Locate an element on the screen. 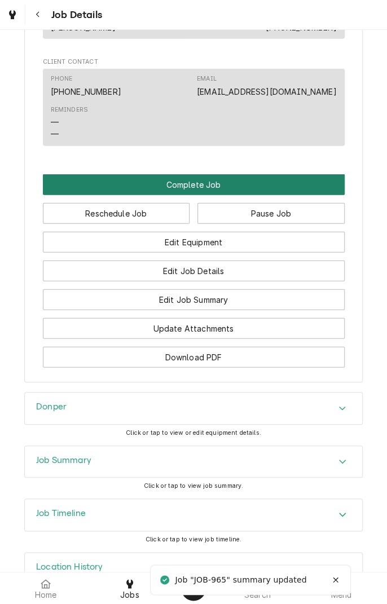 This screenshot has width=387, height=604. button: Pause Job is located at coordinates (271, 213).